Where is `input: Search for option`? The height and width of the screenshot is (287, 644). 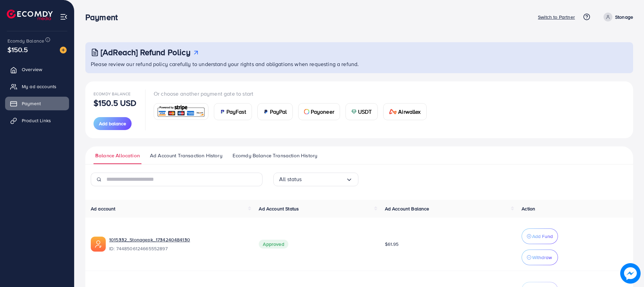
input: Search for option is located at coordinates (324, 179).